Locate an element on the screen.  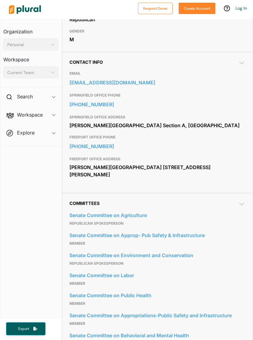
a: Senate Committee on Environment and Conservation is located at coordinates (157, 255).